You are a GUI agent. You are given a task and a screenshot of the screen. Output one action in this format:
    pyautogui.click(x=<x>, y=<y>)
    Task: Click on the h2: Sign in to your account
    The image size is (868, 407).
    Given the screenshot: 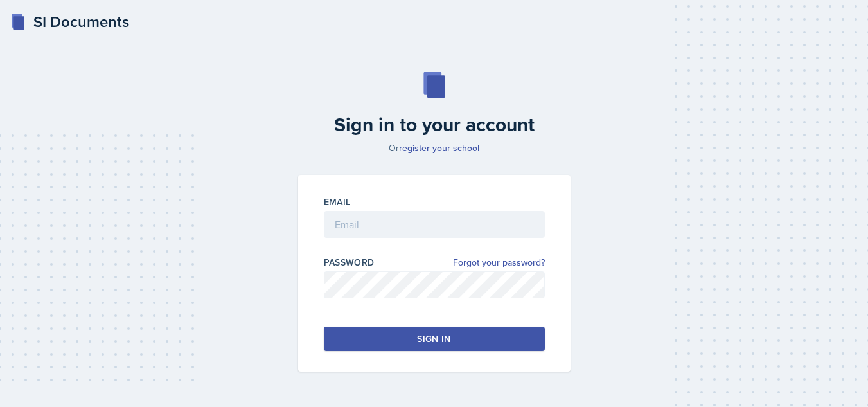 What is the action you would take?
    pyautogui.click(x=434, y=125)
    